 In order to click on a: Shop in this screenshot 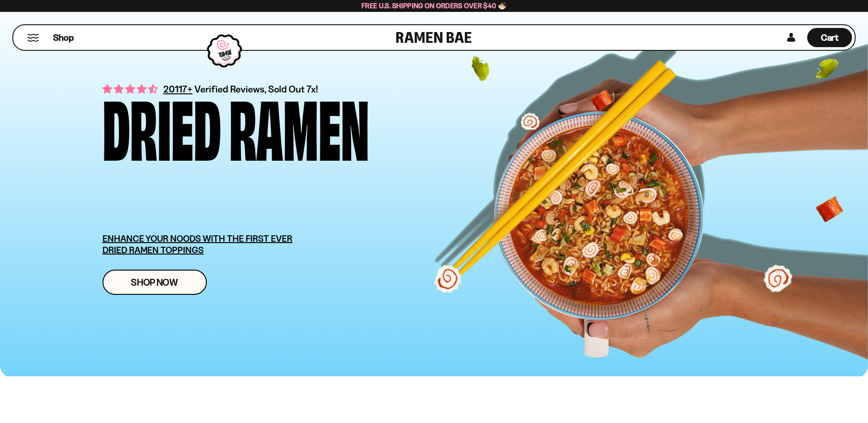, I will do `click(63, 37)`.